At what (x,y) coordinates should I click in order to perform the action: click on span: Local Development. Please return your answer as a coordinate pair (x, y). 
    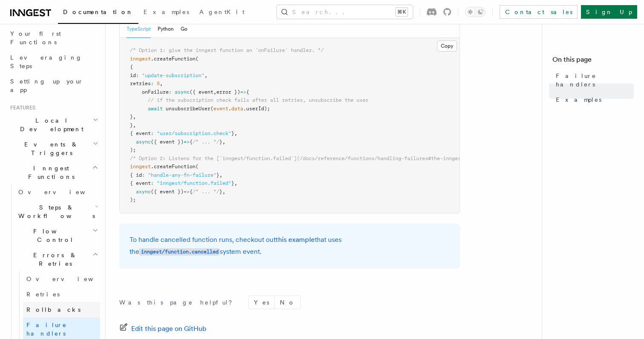
    Looking at the image, I should click on (50, 125).